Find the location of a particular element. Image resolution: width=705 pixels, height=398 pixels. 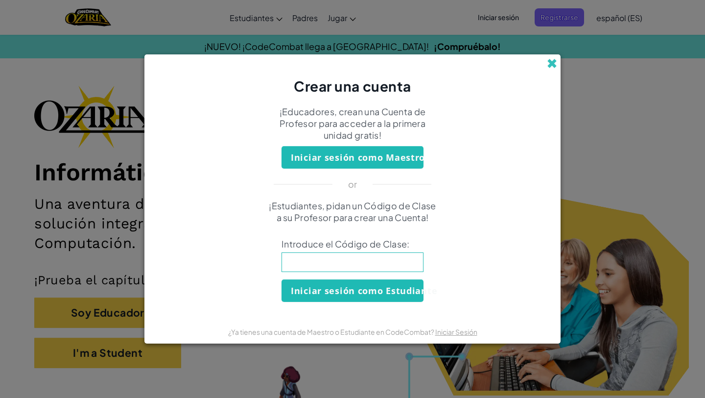

p: ¡Estudiantes, pidan un Código de Clase a su Profesor para crear una Cuenta! is located at coordinates (353, 212).